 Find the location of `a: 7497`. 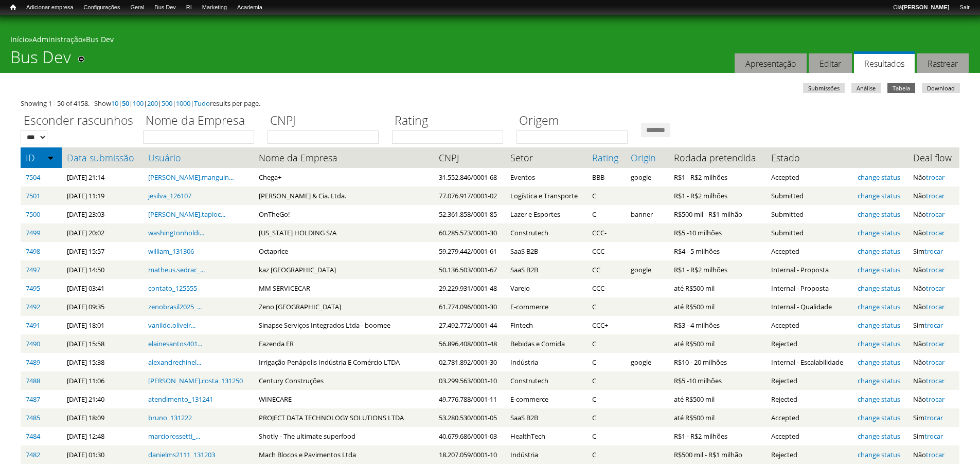

a: 7497 is located at coordinates (33, 270).